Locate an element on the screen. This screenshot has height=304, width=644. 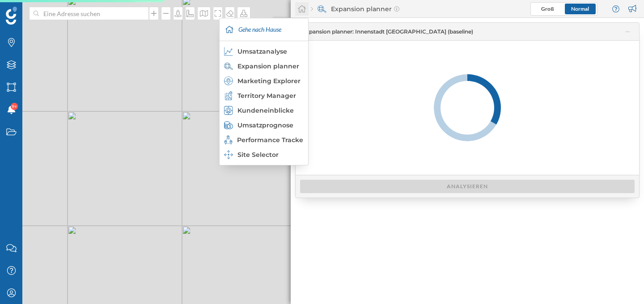
img: Geoblink Logo is located at coordinates (11, 16).